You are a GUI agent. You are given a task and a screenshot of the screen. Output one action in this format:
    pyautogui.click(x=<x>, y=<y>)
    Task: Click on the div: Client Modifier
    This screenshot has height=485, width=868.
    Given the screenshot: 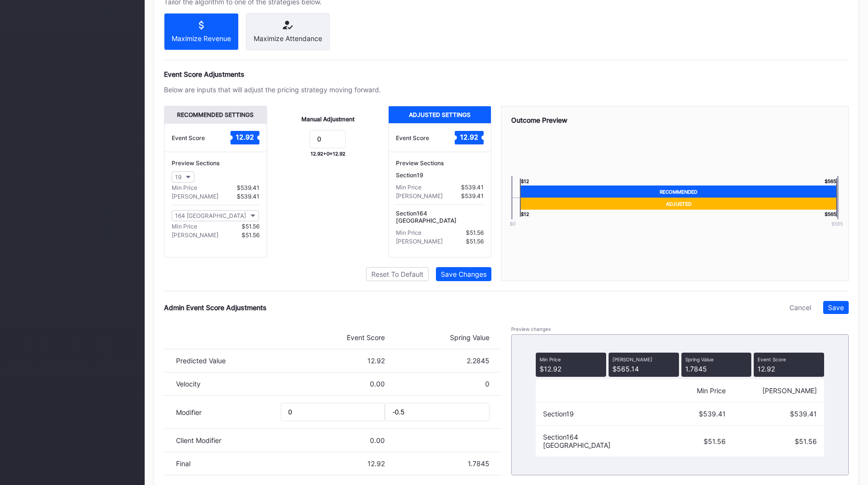 What is the action you would take?
    pyautogui.click(x=228, y=440)
    